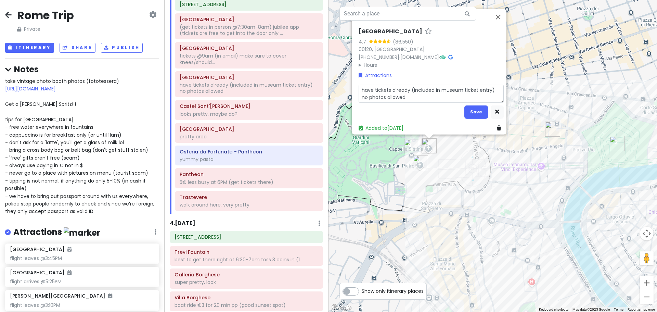 The image size is (657, 312). I want to click on button: Zoom in, so click(646, 282).